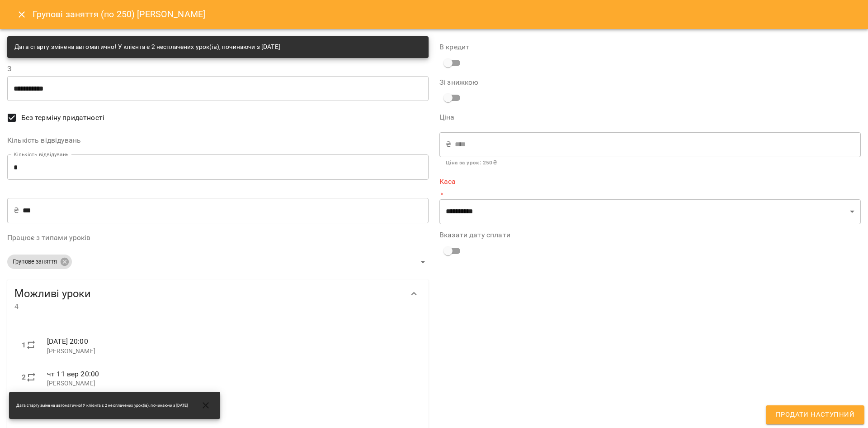 The image size is (868, 428). What do you see at coordinates (650, 182) in the screenshot?
I see `label: Каса` at bounding box center [650, 182].